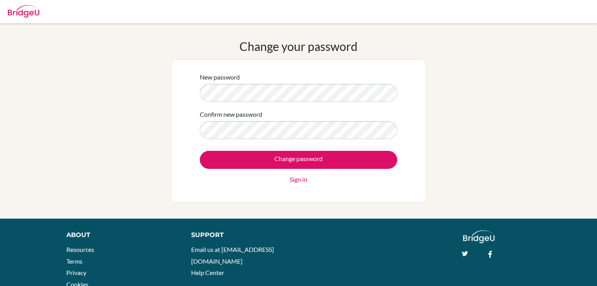 This screenshot has height=286, width=597. What do you see at coordinates (80, 250) in the screenshot?
I see `a: Resources` at bounding box center [80, 250].